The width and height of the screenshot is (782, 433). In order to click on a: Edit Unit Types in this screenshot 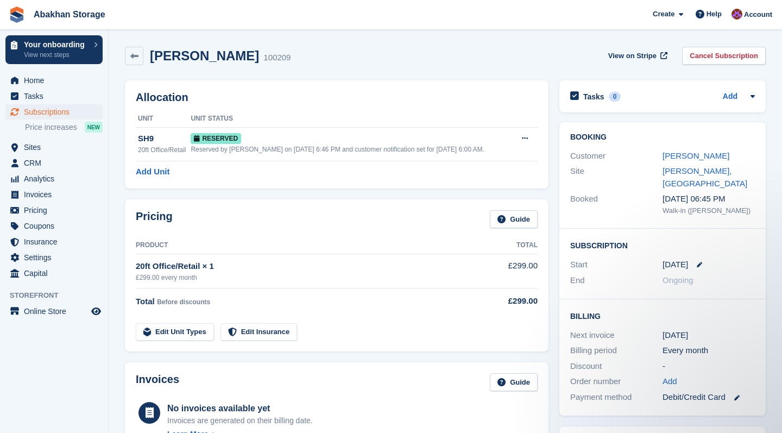, I will do `click(175, 332)`.